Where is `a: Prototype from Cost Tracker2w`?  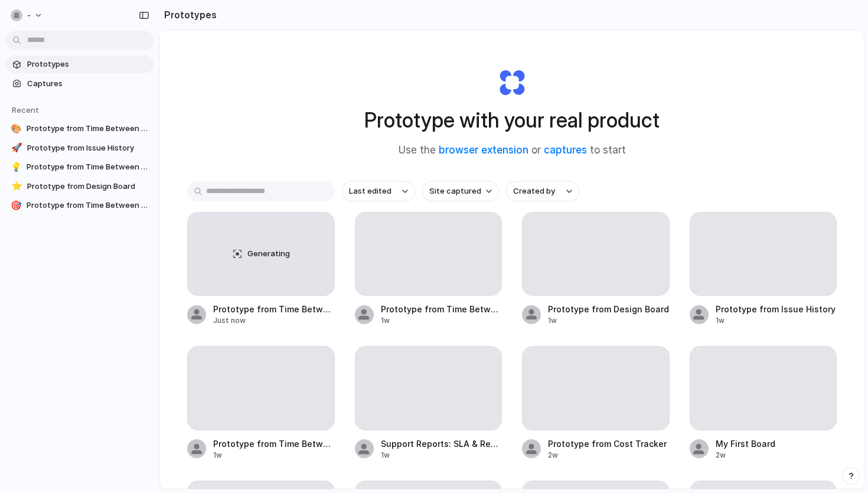
a: Prototype from Cost Tracker2w is located at coordinates (596, 403).